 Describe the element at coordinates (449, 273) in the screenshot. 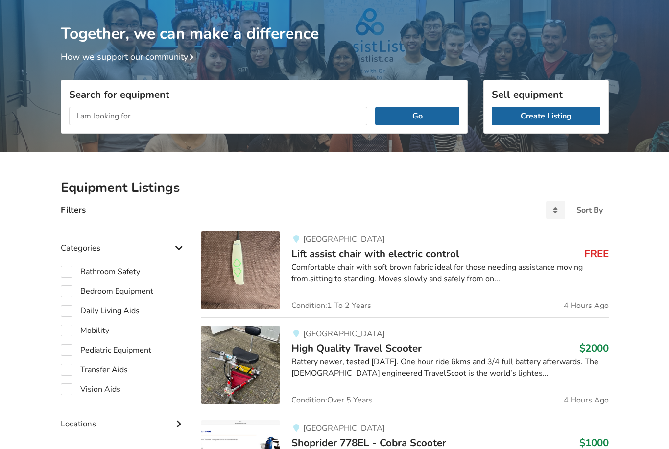

I see `div: Comfortable chair with soft brown fabric ideal for those needing assistance moving from.sitting t...` at that location.